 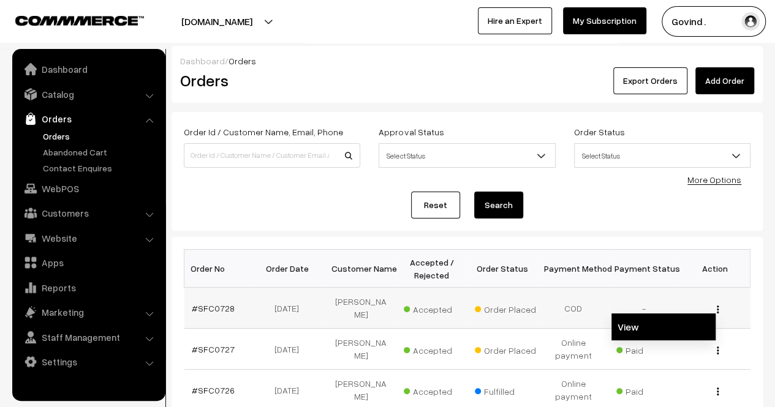 What do you see at coordinates (574, 349) in the screenshot?
I see `td: Online payment` at bounding box center [574, 349].